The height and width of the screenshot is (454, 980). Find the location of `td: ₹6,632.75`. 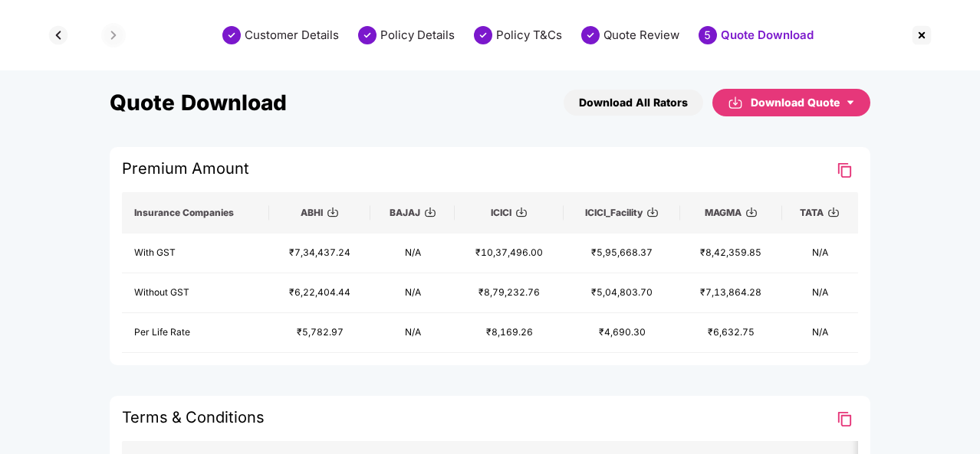

td: ₹6,632.75 is located at coordinates (731, 334).